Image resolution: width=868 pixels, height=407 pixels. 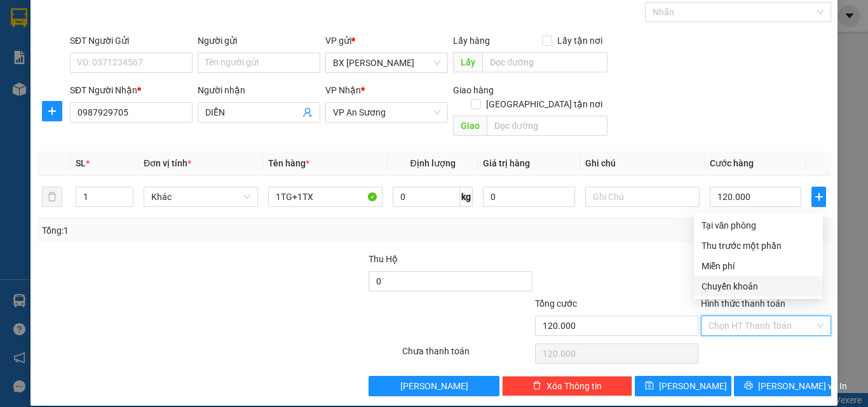 What do you see at coordinates (308, 112) in the screenshot?
I see `span: user-add` at bounding box center [308, 112].